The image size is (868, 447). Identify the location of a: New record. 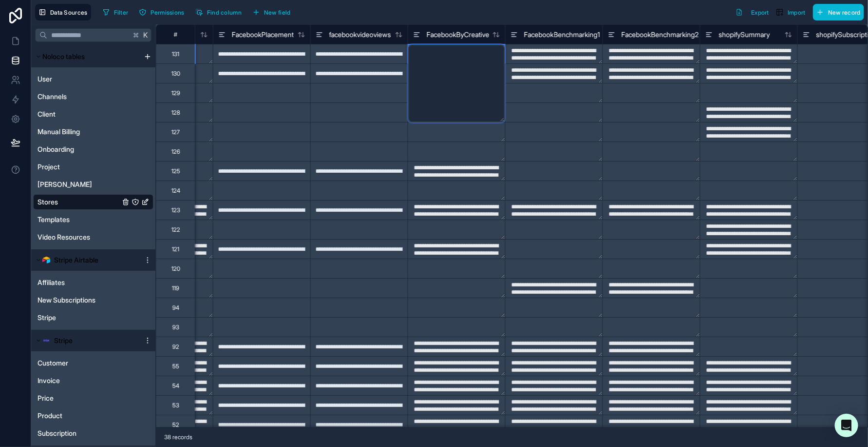
(837, 12).